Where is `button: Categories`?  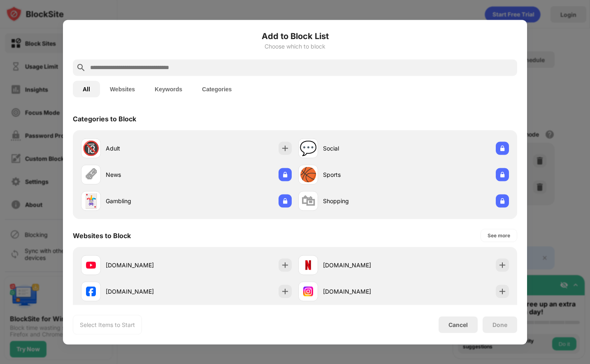 button: Categories is located at coordinates (217, 89).